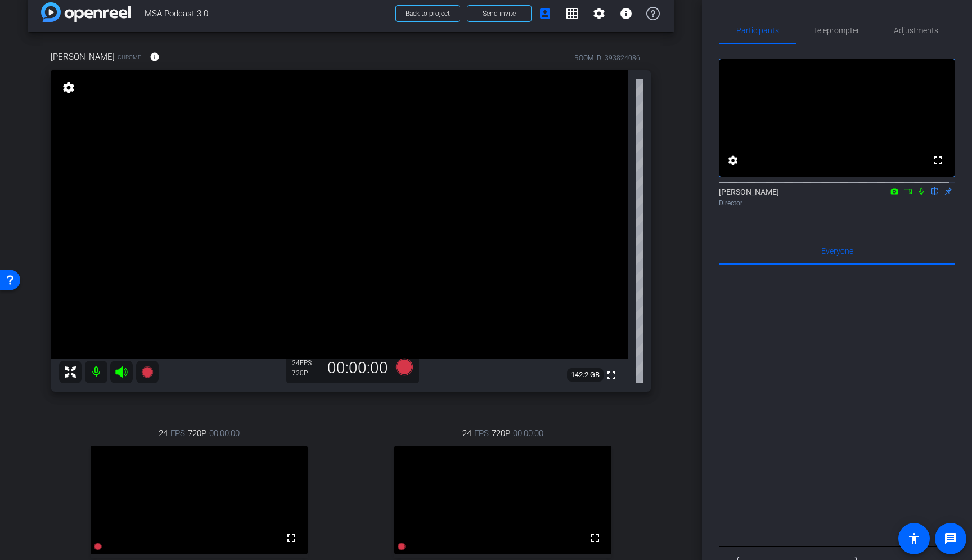  Describe the element at coordinates (837, 31) in the screenshot. I see `span: Teleprompter` at that location.